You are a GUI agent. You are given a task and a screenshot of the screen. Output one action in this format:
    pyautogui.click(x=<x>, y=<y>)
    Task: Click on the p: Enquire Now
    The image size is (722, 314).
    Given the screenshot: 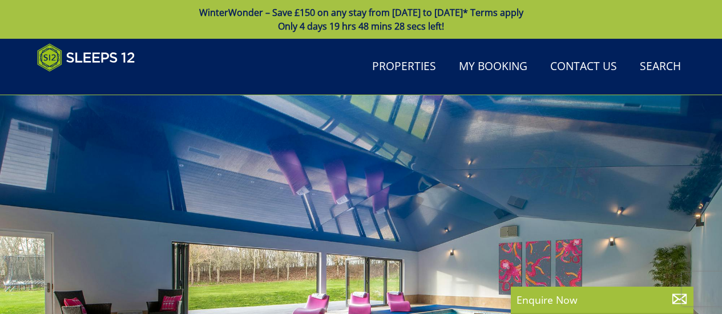 What is the action you would take?
    pyautogui.click(x=602, y=300)
    